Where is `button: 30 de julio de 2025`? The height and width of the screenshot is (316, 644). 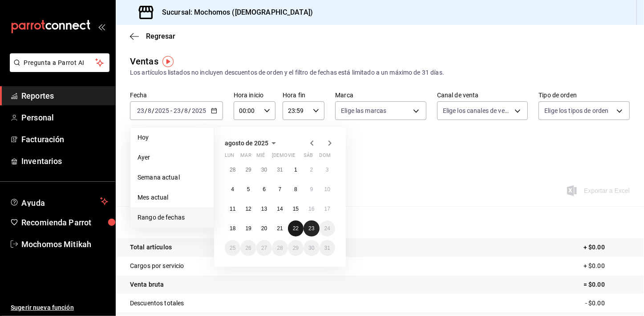
button: 30 de julio de 2025 is located at coordinates (264, 170).